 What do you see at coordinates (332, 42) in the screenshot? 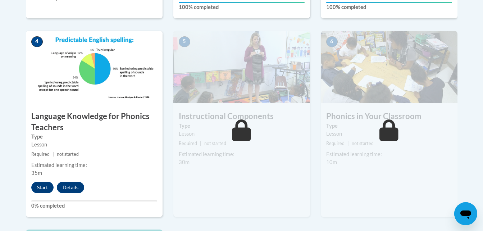
I see `span: 6` at bounding box center [332, 42].